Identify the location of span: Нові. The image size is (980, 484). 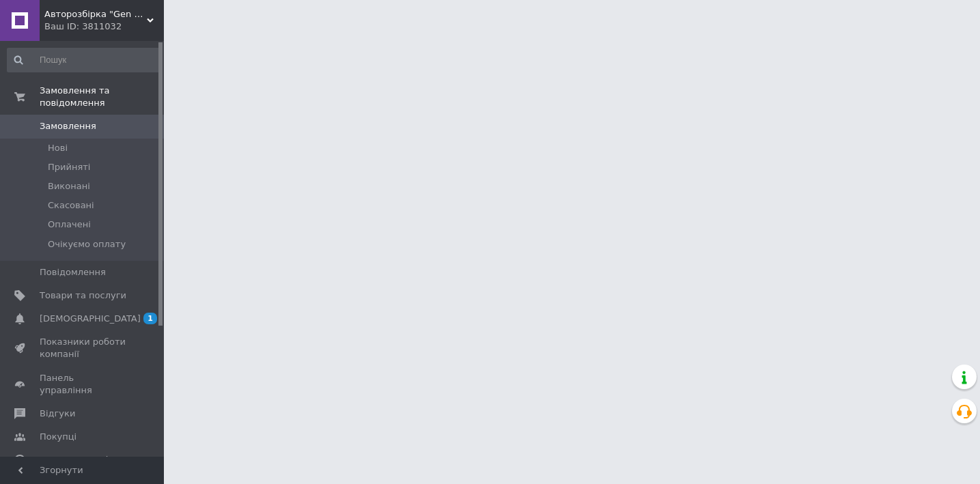
(58, 148).